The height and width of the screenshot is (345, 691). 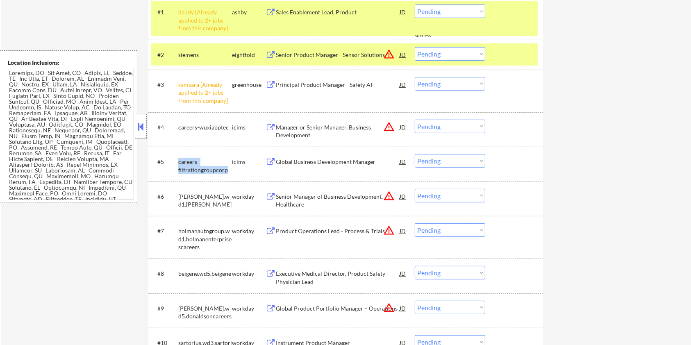 I want to click on div: #4, so click(x=164, y=128).